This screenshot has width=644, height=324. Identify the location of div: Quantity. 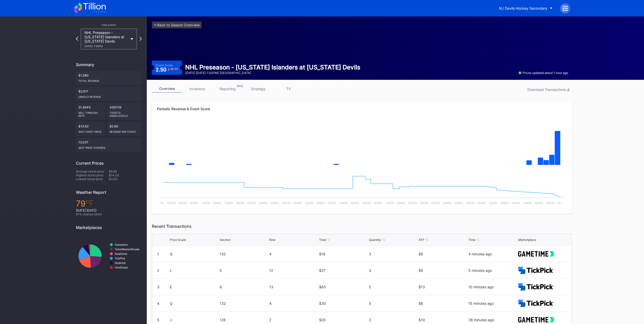
(375, 240).